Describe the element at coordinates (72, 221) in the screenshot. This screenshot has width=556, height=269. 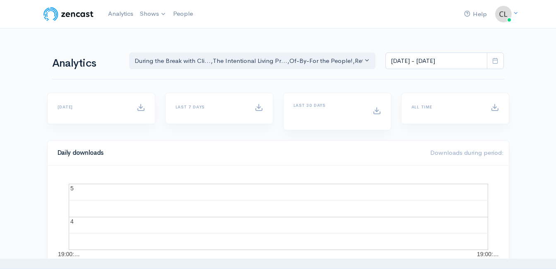
I see `text: 4` at that location.